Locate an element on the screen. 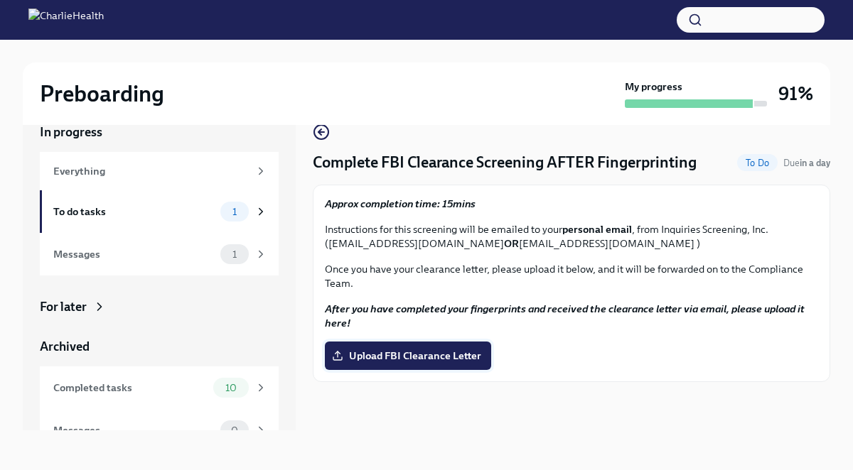 The height and width of the screenshot is (470, 853). div: Archived is located at coordinates (159, 347).